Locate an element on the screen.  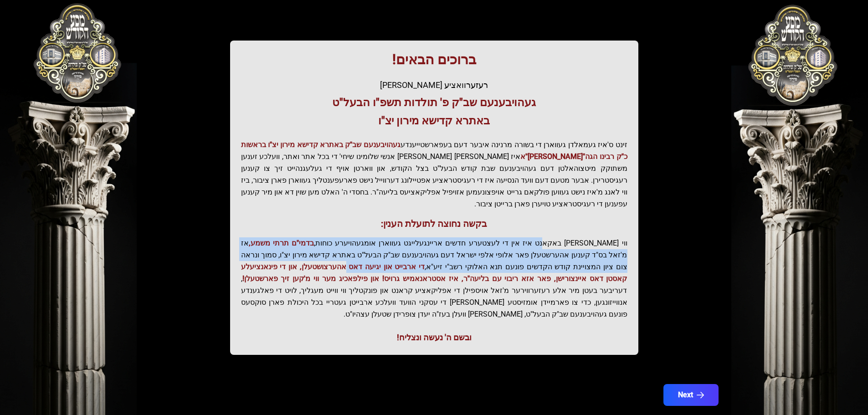
span: די ארבייט און יגיעה דאס אהערצושטעלן, און די פינאנציעלע קאסטן דאס איינצורישן, פאר אזא ריבוי עם בלי... is located at coordinates (434, 273).